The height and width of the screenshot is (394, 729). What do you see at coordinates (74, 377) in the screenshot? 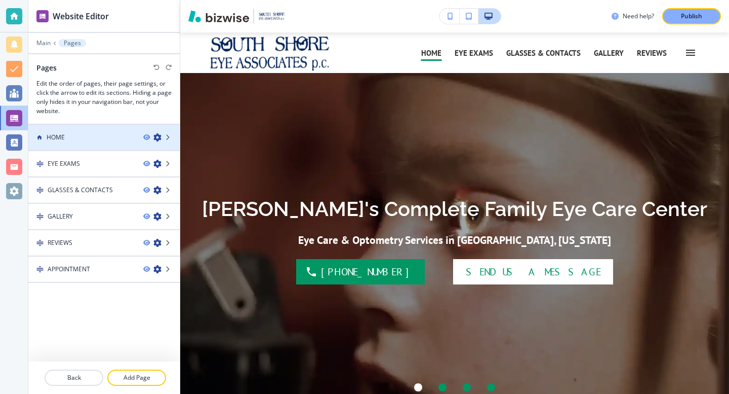
I see `p: Back` at bounding box center [74, 377].